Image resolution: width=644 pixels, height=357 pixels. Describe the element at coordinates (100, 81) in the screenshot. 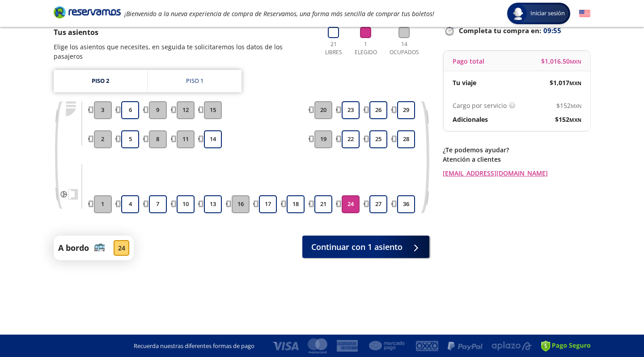

I see `a: Piso 2` at that location.